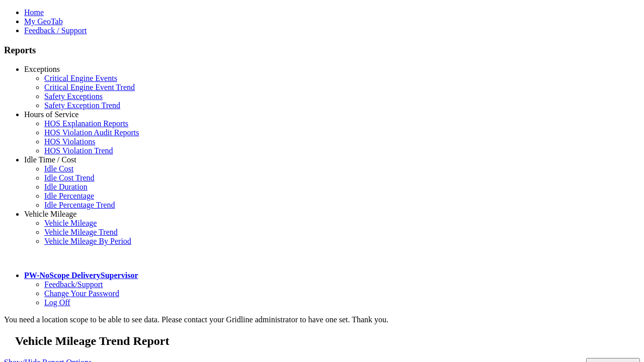 The height and width of the screenshot is (362, 644). What do you see at coordinates (59, 169) in the screenshot?
I see `a: Idle Cost` at bounding box center [59, 169].